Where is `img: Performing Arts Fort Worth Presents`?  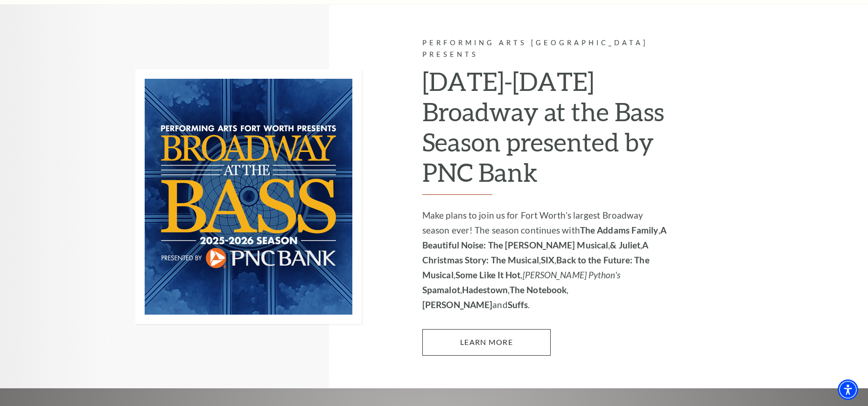 img: Performing Arts Fort Worth Presents is located at coordinates (248, 197).